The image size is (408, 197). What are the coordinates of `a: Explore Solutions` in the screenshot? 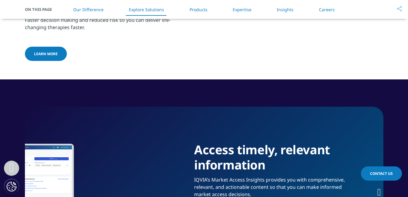 It's located at (146, 9).